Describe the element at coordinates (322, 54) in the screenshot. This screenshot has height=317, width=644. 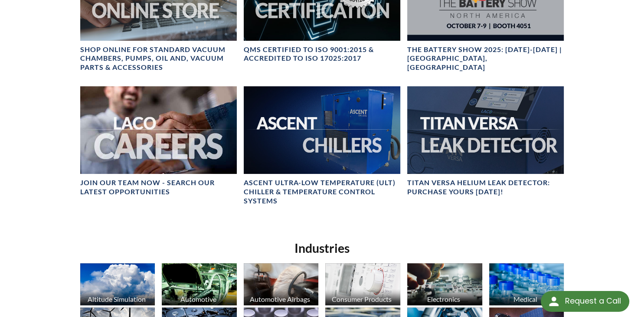
I see `h4: QMS CERTIFIED to ISO 9001:2015 & Accredited to ISO 17025:2017` at that location.